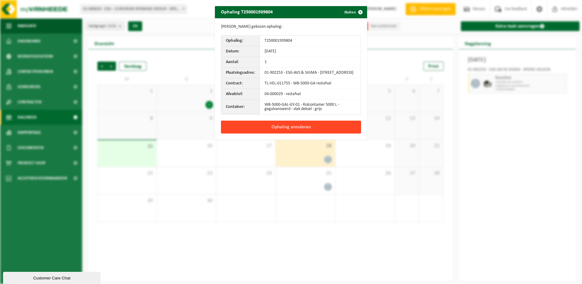 The width and height of the screenshot is (582, 284). Describe the element at coordinates (310, 83) in the screenshot. I see `td: TL-VEL-011755 - WB-5000-GA restafval` at that location.